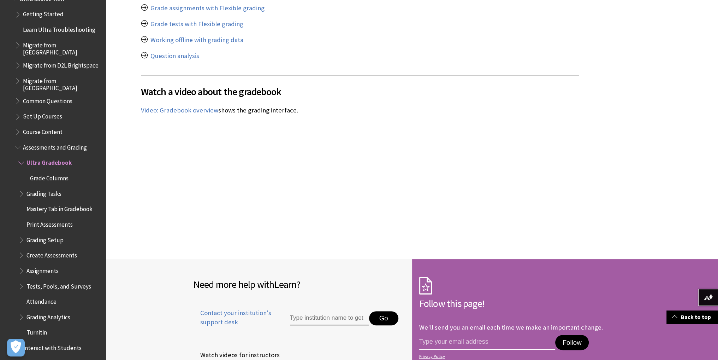 This screenshot has width=718, height=360. I want to click on img: Subscription Icon, so click(426, 286).